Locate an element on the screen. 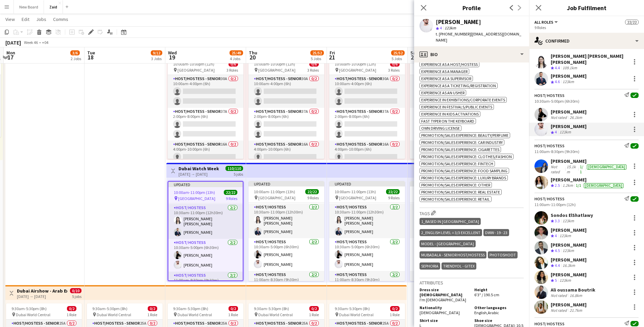  span: 9/12 is located at coordinates (156, 53).